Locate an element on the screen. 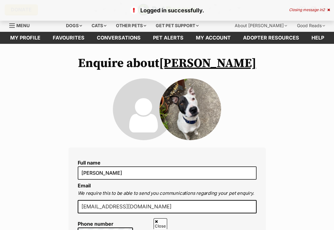 This screenshot has height=230, width=334. span: Close is located at coordinates (160, 223).